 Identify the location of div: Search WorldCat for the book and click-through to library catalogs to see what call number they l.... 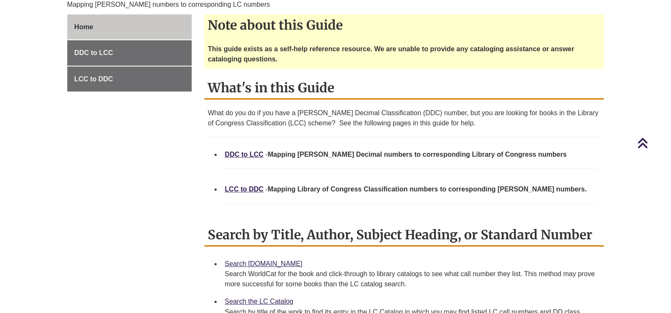
(411, 279).